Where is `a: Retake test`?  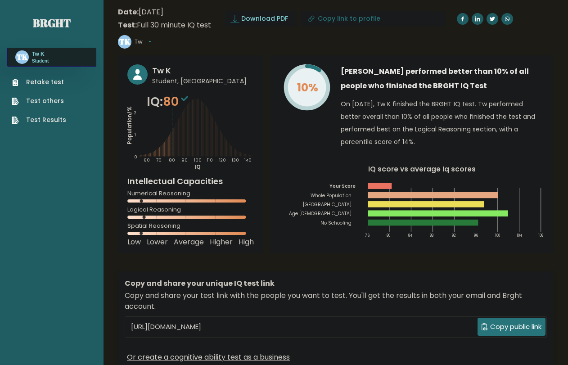 a: Retake test is located at coordinates (39, 82).